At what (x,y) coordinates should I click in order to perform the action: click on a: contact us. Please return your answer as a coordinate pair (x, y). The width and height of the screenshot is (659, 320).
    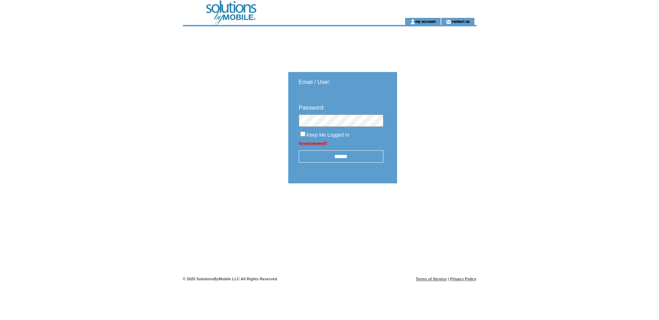
    Looking at the image, I should click on (460, 21).